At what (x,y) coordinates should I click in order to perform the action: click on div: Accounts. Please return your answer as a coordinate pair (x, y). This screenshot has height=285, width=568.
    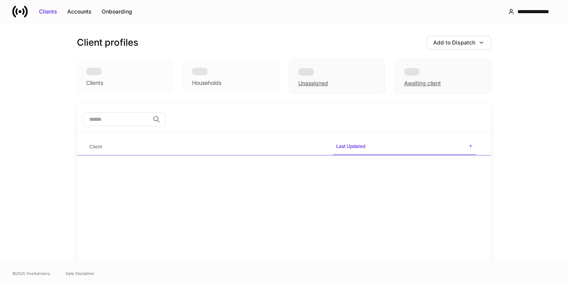
    Looking at the image, I should click on (79, 12).